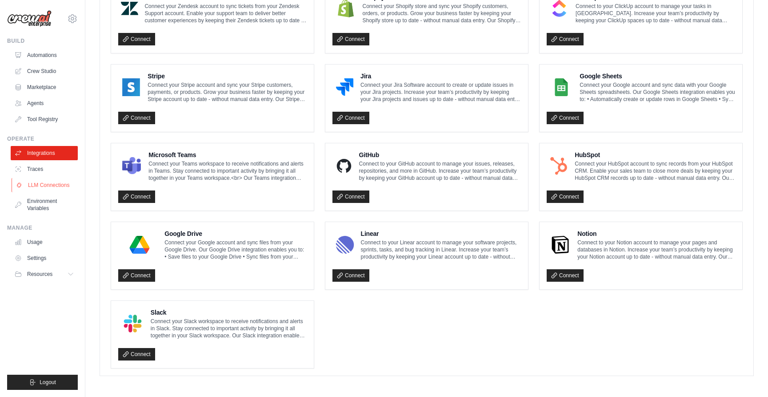 The image size is (768, 397). What do you see at coordinates (229, 328) in the screenshot?
I see `p: Connect your Slack workspace to receive notifications and alerts in Slack. Stay connected to impo...` at bounding box center [229, 328].